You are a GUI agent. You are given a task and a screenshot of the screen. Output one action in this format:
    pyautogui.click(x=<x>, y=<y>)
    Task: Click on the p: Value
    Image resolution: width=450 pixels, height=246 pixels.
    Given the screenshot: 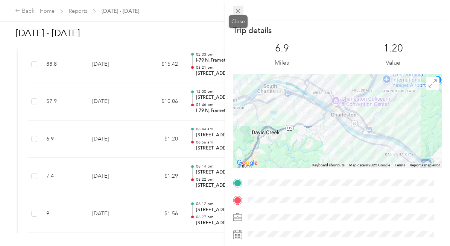 What is the action you would take?
    pyautogui.click(x=392, y=63)
    